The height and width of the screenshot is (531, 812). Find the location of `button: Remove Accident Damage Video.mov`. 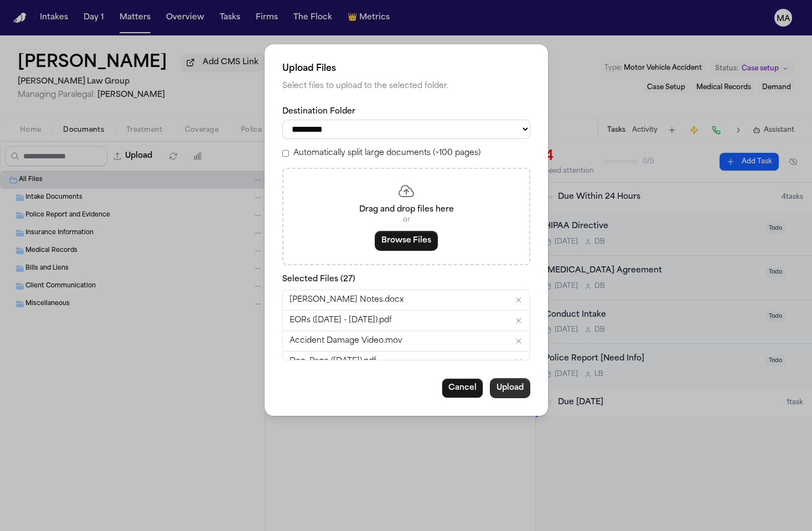

button: Remove Accident Damage Video.mov is located at coordinates (519, 341).